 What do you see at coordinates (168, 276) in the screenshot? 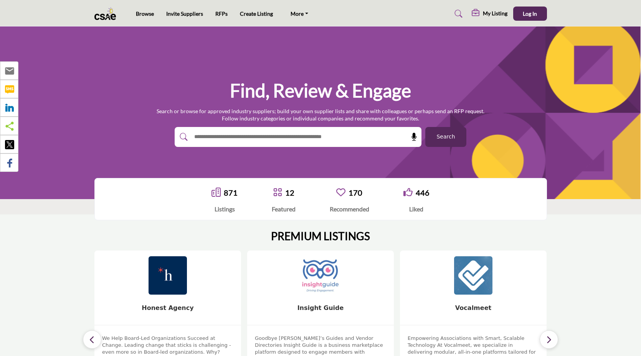
I see `img: Honest Agency` at bounding box center [168, 276].